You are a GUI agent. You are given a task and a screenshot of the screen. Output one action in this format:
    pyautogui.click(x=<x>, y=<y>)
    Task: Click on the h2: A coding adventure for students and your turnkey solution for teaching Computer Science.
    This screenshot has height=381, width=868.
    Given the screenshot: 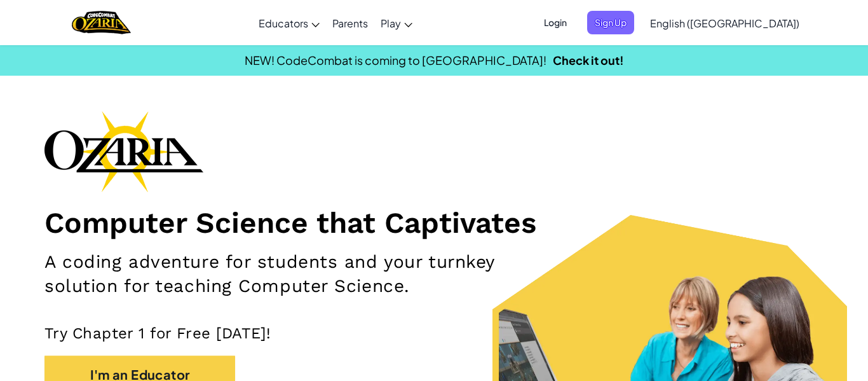 What is the action you would take?
    pyautogui.click(x=305, y=274)
    